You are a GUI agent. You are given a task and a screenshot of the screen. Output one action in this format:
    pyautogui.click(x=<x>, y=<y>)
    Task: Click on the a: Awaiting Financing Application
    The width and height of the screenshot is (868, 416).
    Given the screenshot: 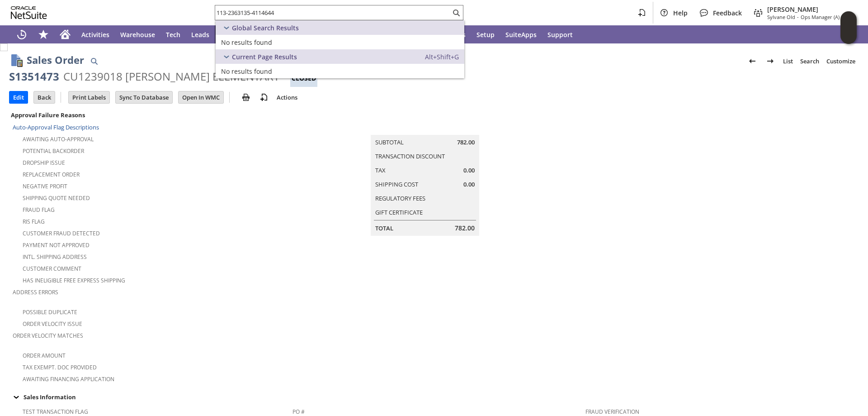 What is the action you would take?
    pyautogui.click(x=68, y=378)
    